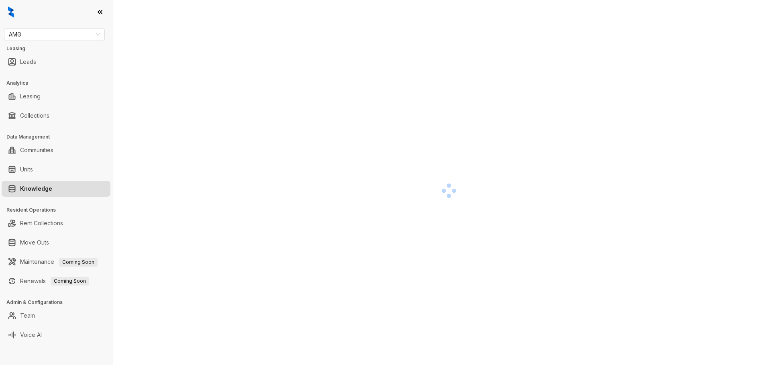 The width and height of the screenshot is (771, 365). Describe the element at coordinates (59, 302) in the screenshot. I see `h3: Admin & Configurations` at that location.